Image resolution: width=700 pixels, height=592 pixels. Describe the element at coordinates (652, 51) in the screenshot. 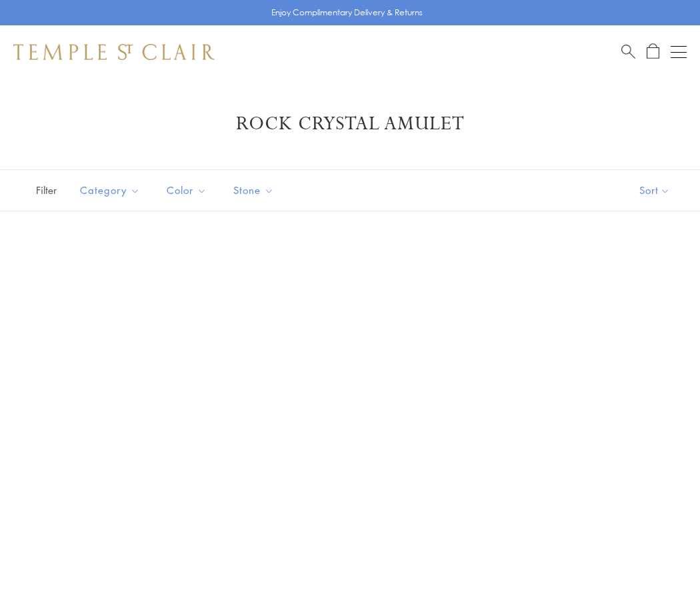

I see `a: Open Shopping Bag` at that location.